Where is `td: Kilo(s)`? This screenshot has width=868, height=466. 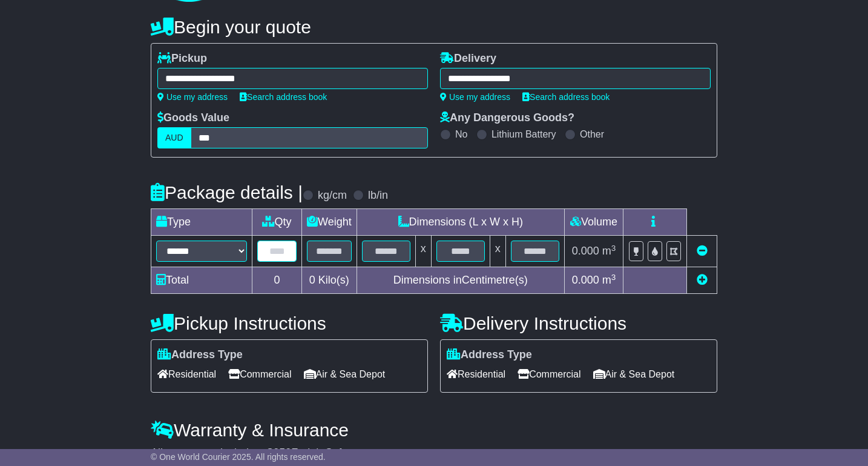 td: Kilo(s) is located at coordinates (329, 281).